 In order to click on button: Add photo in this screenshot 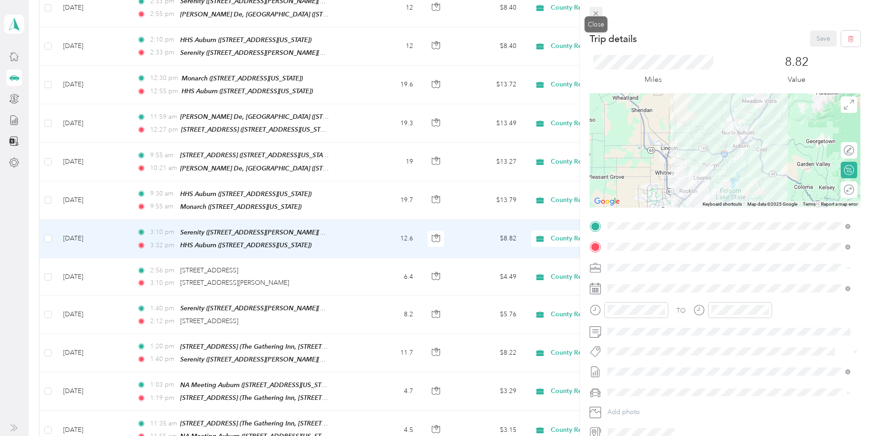, I will do `click(732, 412)`.